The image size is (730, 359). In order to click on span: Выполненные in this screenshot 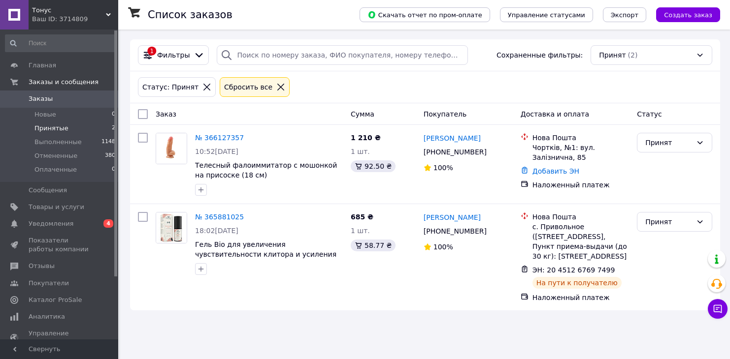, I will do `click(58, 142)`.